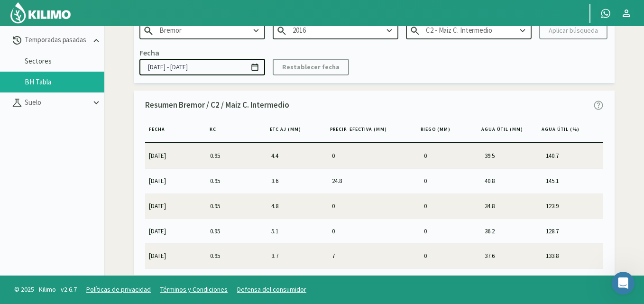 The height and width of the screenshot is (304, 644). I want to click on input: dd/mm/yyyy - dd/mm/yyyy, so click(202, 67).